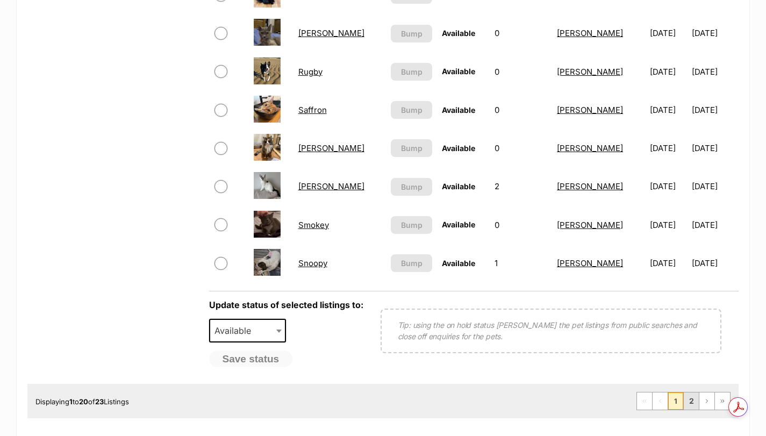 The width and height of the screenshot is (766, 436). Describe the element at coordinates (707, 401) in the screenshot. I see `a: Next page` at that location.